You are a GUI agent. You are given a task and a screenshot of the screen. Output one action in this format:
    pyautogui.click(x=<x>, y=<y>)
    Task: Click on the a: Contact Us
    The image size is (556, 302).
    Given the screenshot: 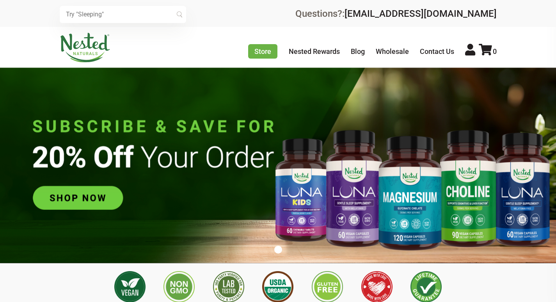 What is the action you would take?
    pyautogui.click(x=437, y=51)
    